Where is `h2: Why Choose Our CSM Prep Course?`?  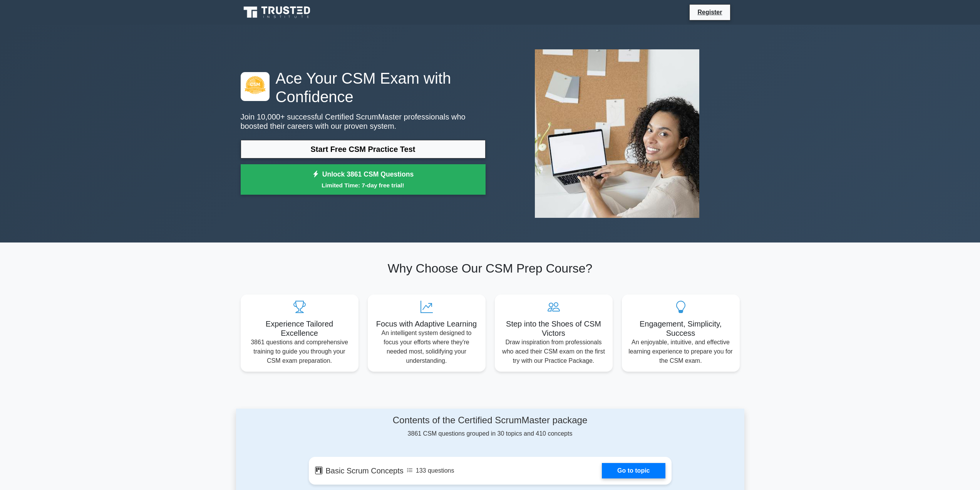 h2: Why Choose Our CSM Prep Course? is located at coordinates (490, 268).